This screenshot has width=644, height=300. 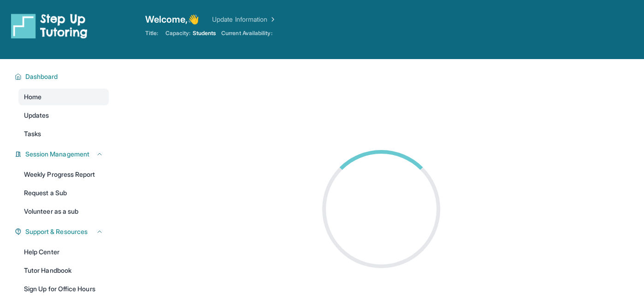 I want to click on img: Chevron Right, so click(x=272, y=20).